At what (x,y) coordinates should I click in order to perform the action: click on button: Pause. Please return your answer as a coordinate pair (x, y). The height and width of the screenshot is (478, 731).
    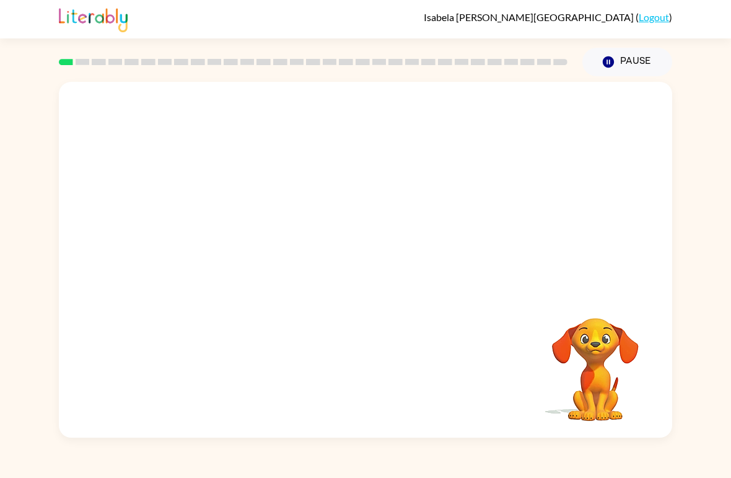
    Looking at the image, I should click on (627, 62).